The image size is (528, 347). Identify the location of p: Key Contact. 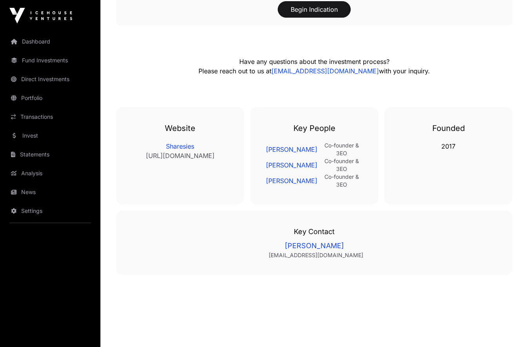
(314, 232).